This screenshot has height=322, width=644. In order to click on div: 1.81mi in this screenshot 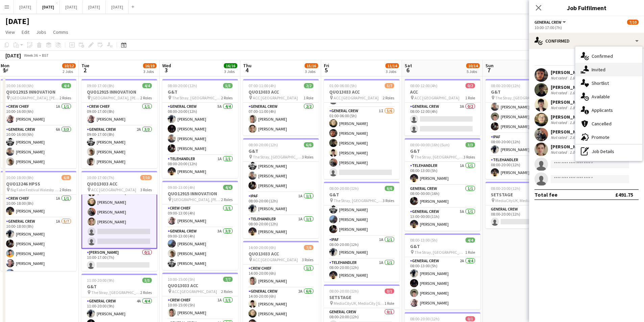, I will do `click(575, 108)`.